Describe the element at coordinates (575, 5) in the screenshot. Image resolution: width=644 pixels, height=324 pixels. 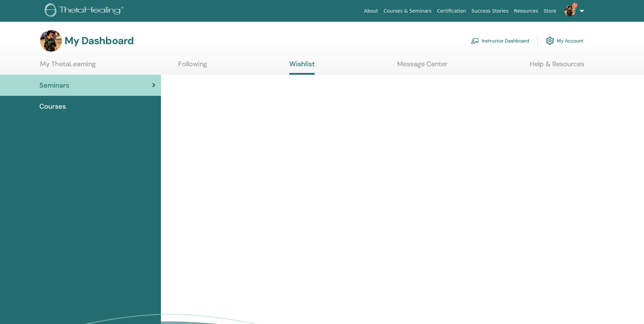
I see `span: 1` at that location.